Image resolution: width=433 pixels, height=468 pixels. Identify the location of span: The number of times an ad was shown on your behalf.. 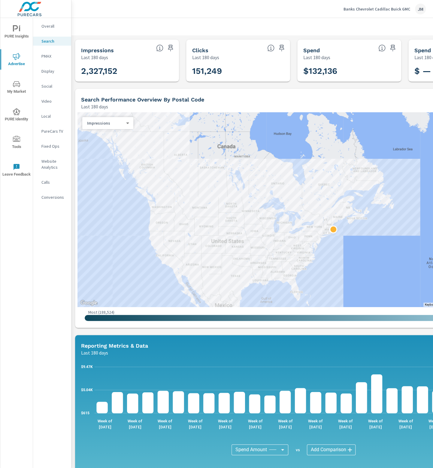
(160, 48).